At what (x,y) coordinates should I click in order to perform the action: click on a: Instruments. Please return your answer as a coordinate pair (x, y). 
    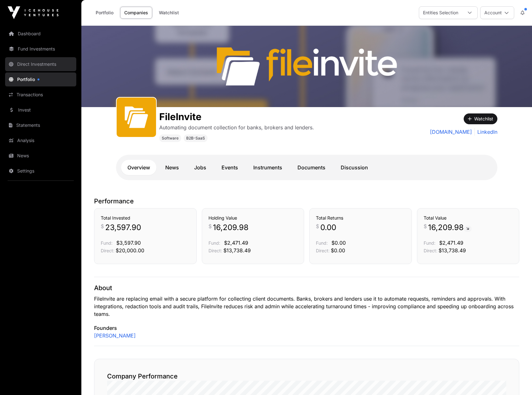
    Looking at the image, I should click on (268, 168).